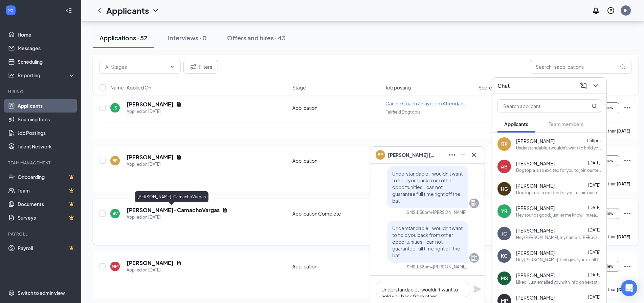 Image resolution: width=644 pixels, height=303 pixels. I want to click on button: ChevronDown, so click(596, 85).